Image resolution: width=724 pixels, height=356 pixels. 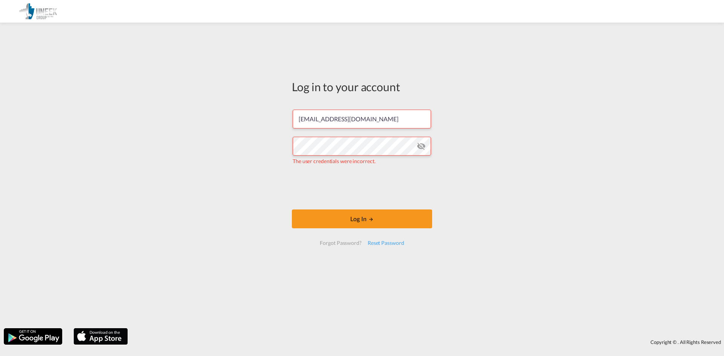 What do you see at coordinates (101, 337) in the screenshot?
I see `img: apple.png` at bounding box center [101, 337].